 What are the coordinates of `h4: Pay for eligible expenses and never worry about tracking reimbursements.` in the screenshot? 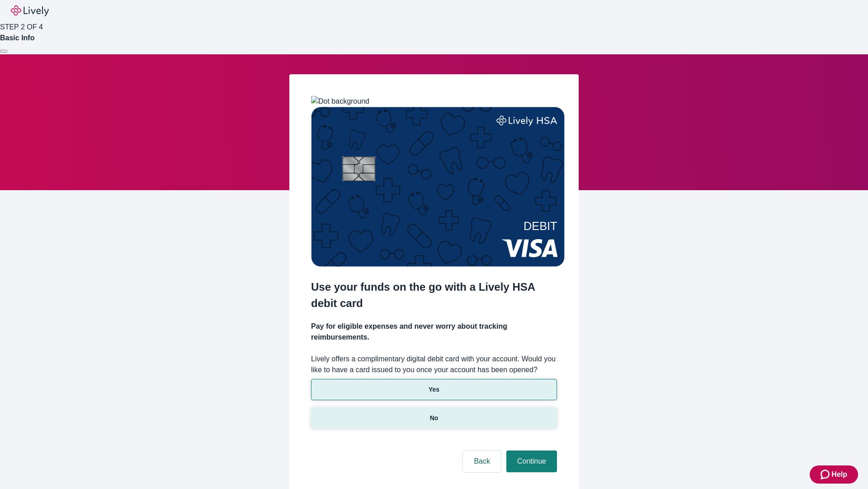 It's located at (434, 332).